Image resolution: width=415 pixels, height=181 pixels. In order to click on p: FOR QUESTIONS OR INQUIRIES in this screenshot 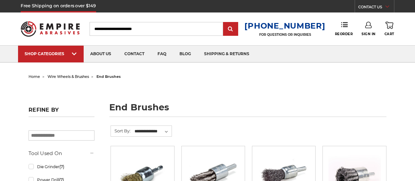, I will do `click(285, 34)`.